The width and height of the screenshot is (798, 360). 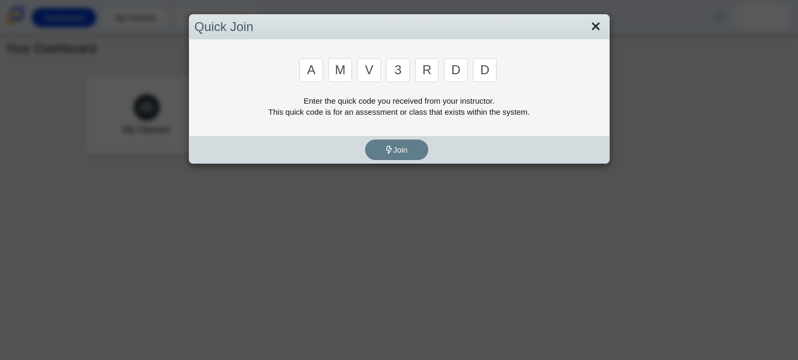 What do you see at coordinates (369, 70) in the screenshot?
I see `input: Enter Access Code Digit 3` at bounding box center [369, 70].